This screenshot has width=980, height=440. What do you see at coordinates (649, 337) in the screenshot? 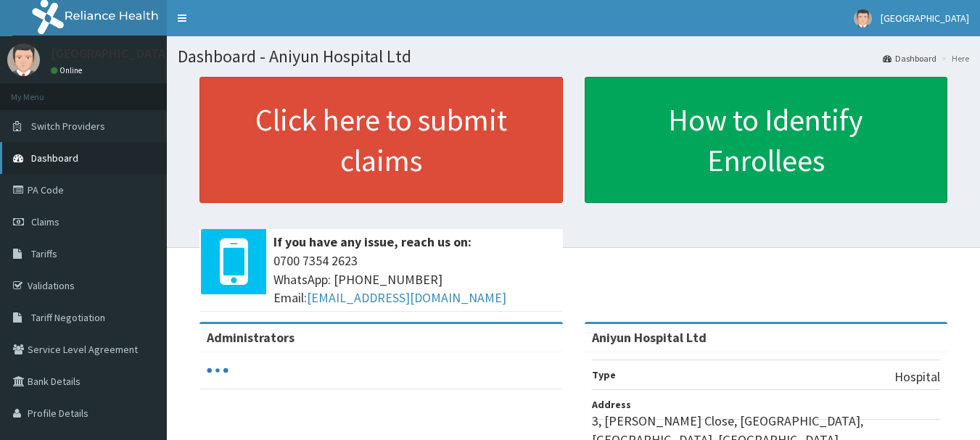
I see `strong: Aniyun Hospital Ltd` at bounding box center [649, 337].